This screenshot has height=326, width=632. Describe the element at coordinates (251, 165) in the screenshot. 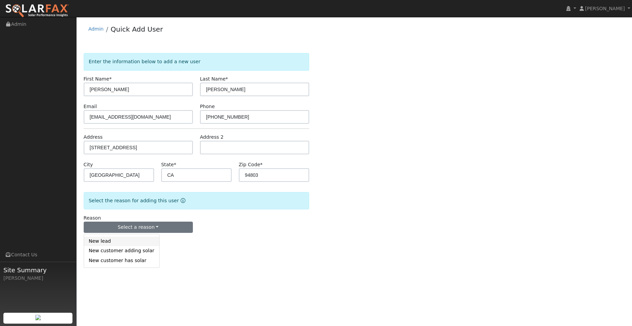

I see `label: Zip Code` at that location.